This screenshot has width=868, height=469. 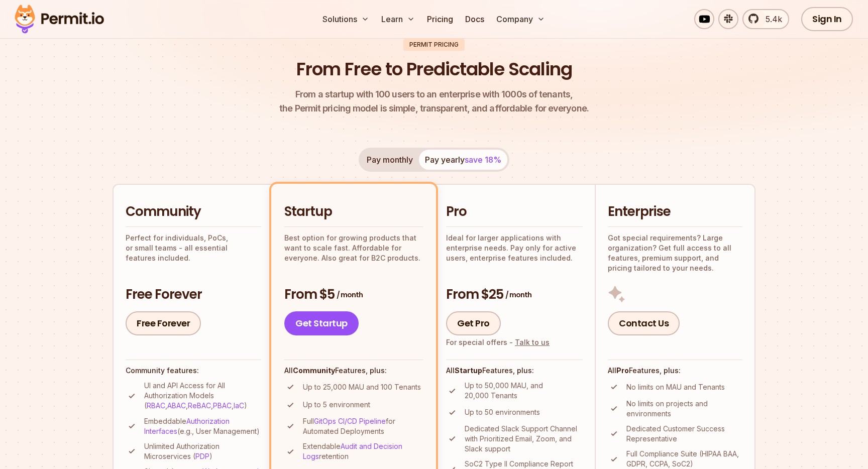 What do you see at coordinates (59, 19) in the screenshot?
I see `img: Permit logo` at bounding box center [59, 19].